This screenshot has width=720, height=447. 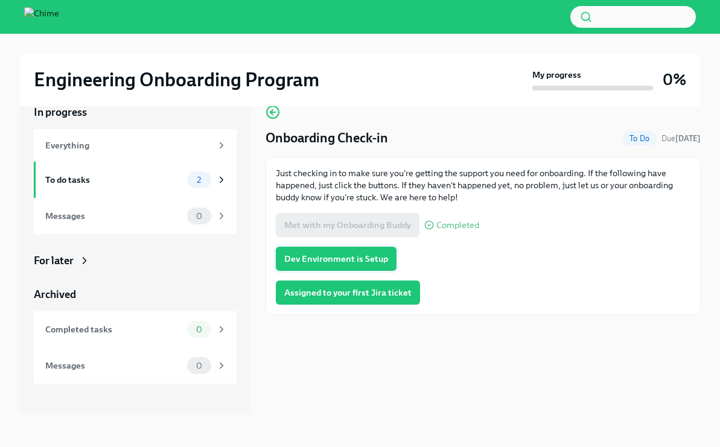 I want to click on span: Due, so click(x=681, y=138).